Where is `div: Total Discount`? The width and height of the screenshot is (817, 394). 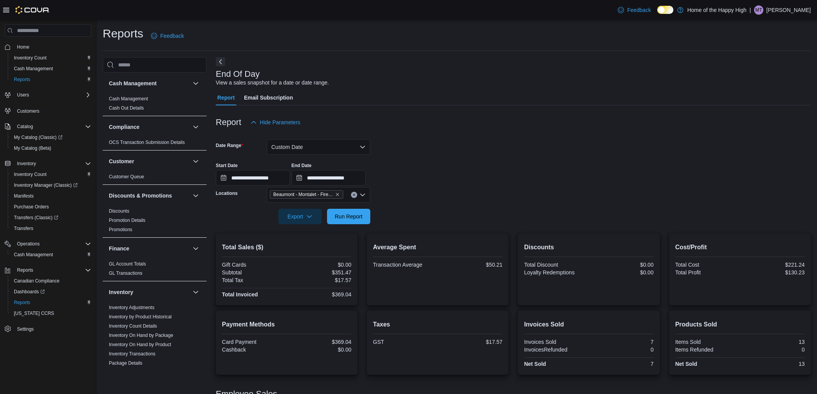 div: Total Discount is located at coordinates (555, 265).